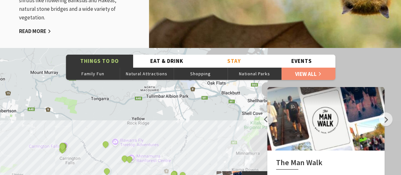  I want to click on button: Previous, so click(266, 119).